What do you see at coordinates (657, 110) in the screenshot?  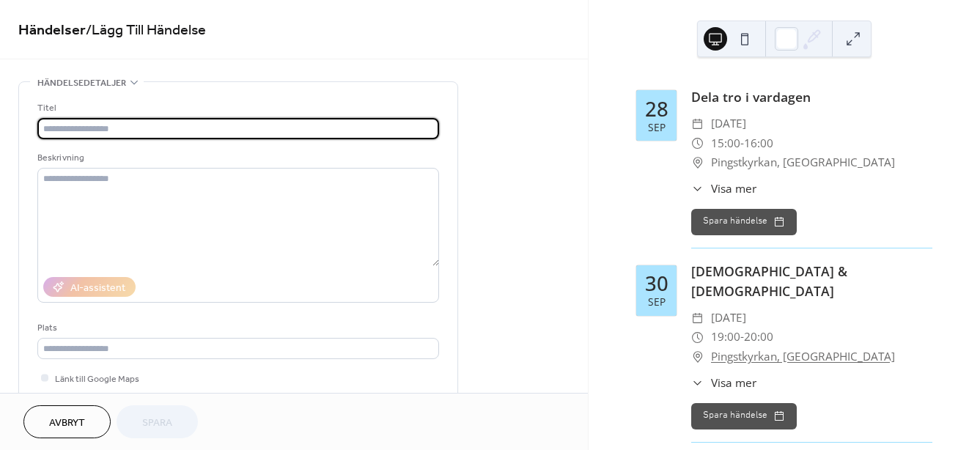 I see `div: 28` at bounding box center [657, 110].